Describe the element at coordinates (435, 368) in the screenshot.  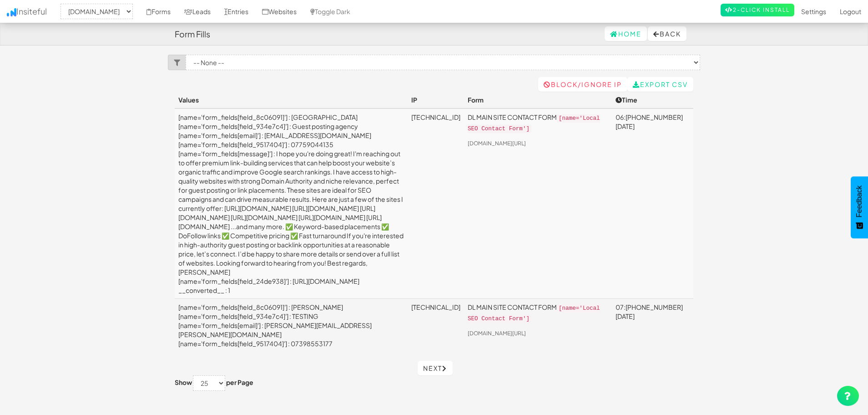
I see `a: Next` at that location.